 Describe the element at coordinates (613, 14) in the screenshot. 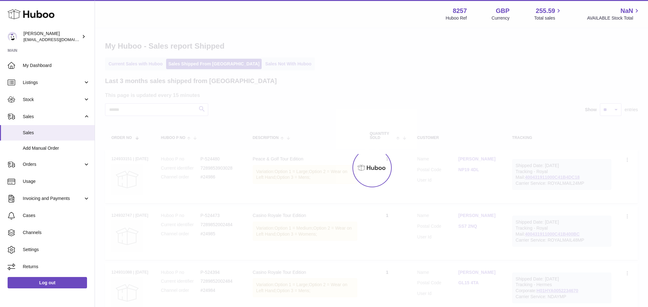

I see `a: NaN AVAILABLE Stock Total` at that location.